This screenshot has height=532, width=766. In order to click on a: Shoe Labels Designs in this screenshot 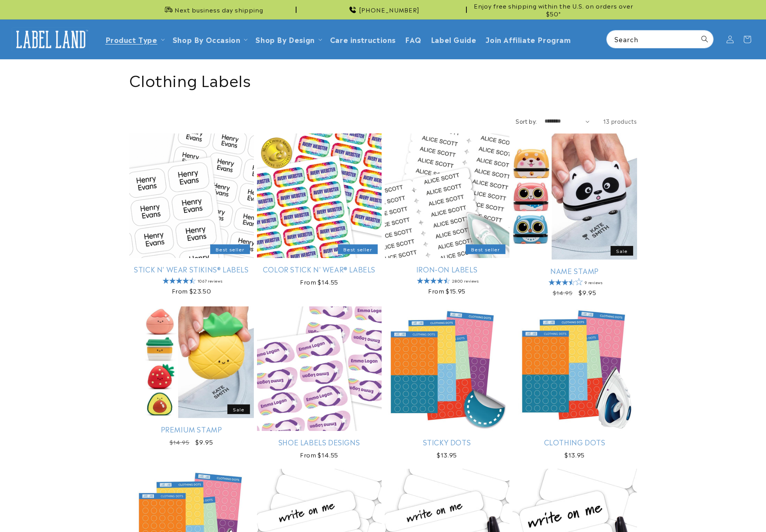, I will do `click(319, 442)`.